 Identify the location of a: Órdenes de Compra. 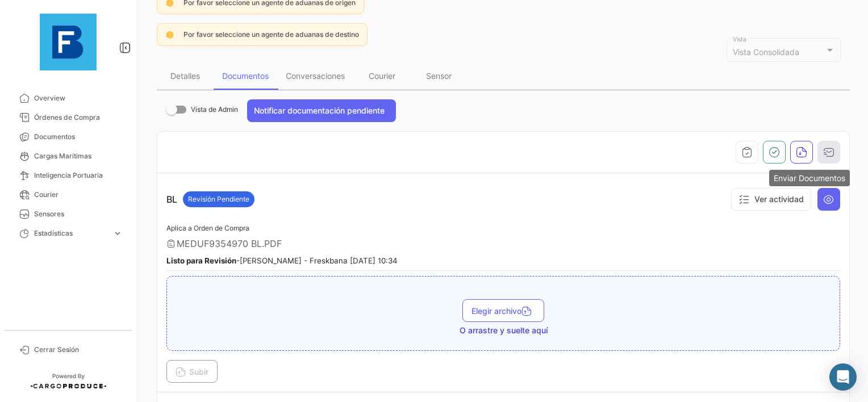
(68, 118).